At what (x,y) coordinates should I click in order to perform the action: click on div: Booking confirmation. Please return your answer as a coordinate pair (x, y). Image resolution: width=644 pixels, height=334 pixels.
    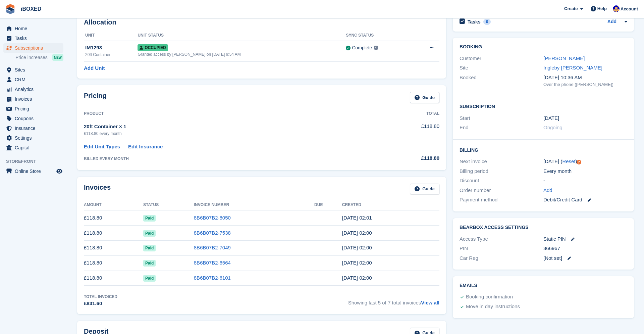
    Looking at the image, I should click on (489, 297).